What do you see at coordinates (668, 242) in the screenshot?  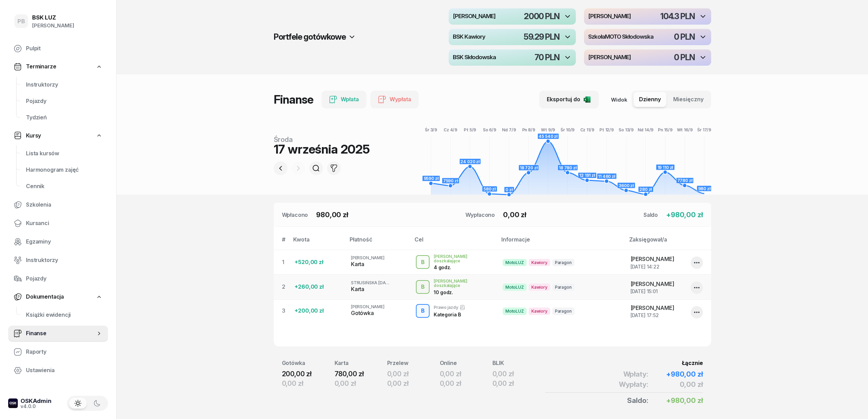 I see `th: Zaksięgował/a` at bounding box center [668, 242].